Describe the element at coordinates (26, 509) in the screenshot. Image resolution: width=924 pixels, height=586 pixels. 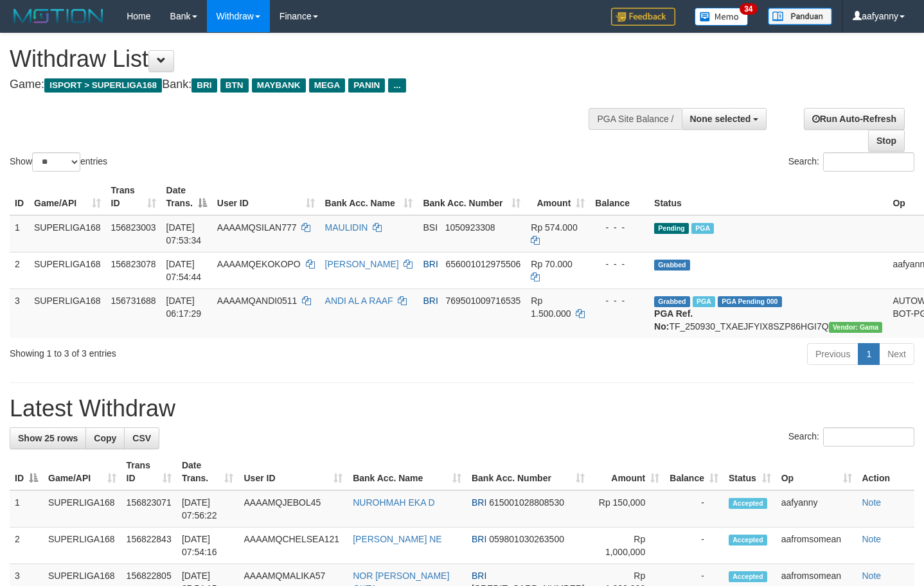
I see `td: 1` at that location.